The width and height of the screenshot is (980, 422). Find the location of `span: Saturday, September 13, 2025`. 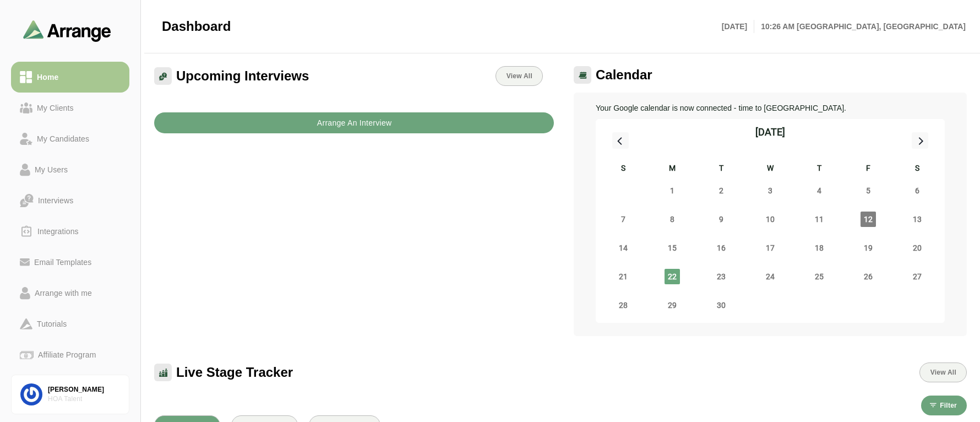

span: Saturday, September 13, 2025 is located at coordinates (917, 219).